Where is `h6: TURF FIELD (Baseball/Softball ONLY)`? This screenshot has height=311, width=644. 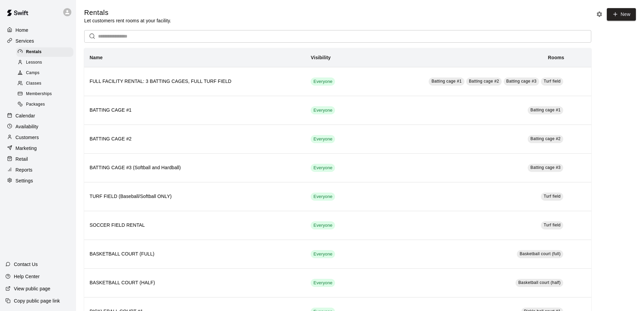 h6: TURF FIELD (Baseball/Softball ONLY) is located at coordinates (195, 196).